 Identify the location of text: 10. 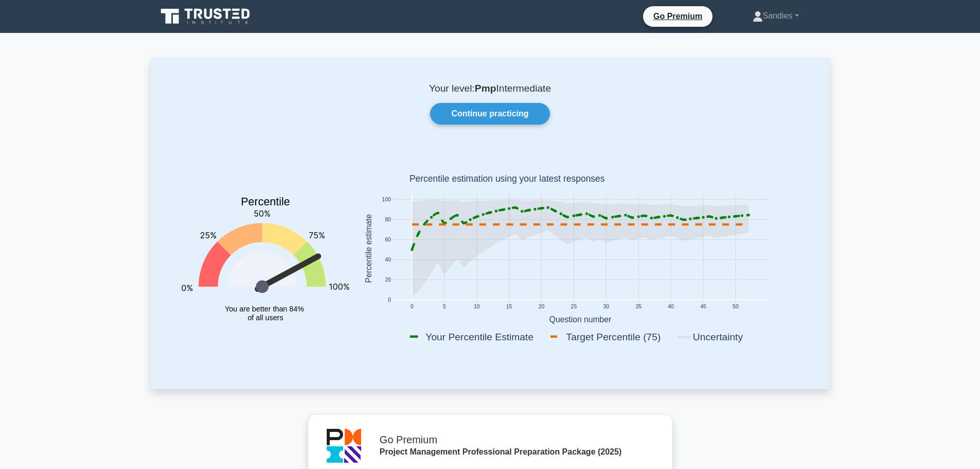
(476, 306).